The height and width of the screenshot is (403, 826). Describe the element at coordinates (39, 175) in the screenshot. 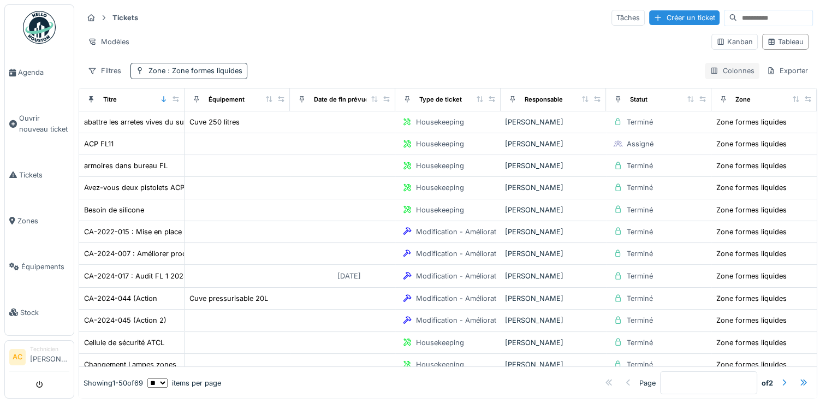

I see `a: Tickets` at that location.